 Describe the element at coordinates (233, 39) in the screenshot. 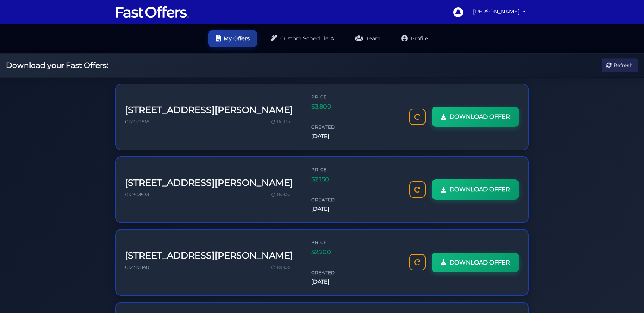

I see `a: My Offers` at that location.